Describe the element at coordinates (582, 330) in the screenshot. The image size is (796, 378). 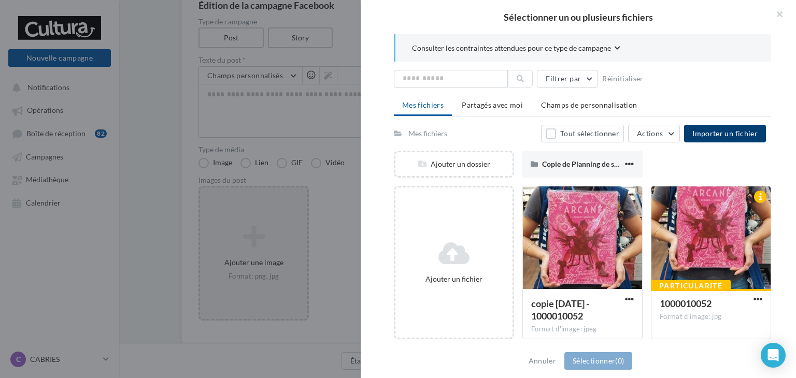
I see `div: Format d'image: jpeg` at that location.